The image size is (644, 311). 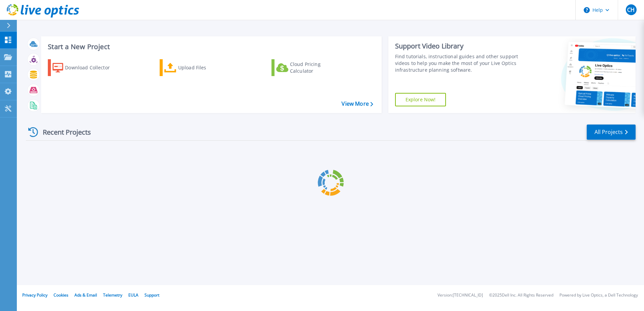 I want to click on a: Telemetry, so click(x=112, y=295).